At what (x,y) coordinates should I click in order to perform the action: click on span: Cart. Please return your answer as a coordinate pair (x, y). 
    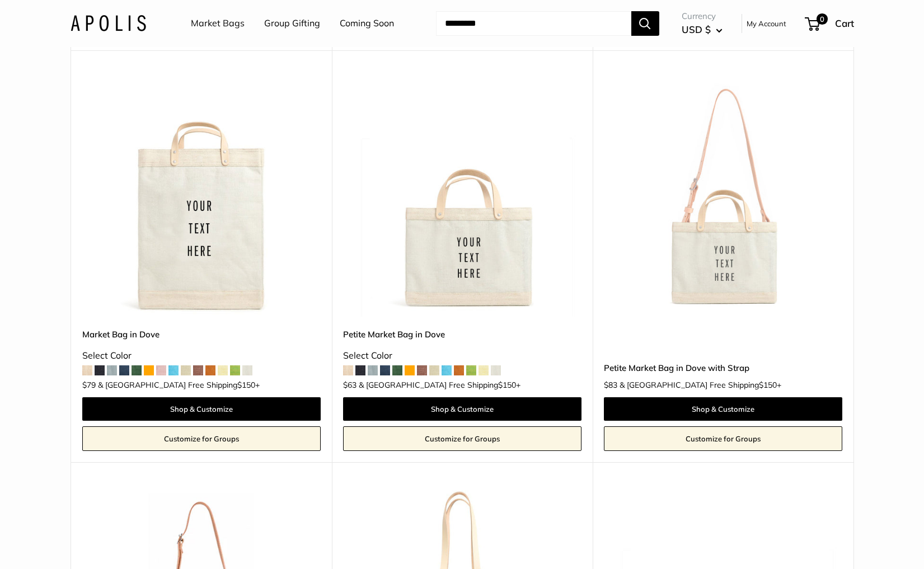
    Looking at the image, I should click on (845, 23).